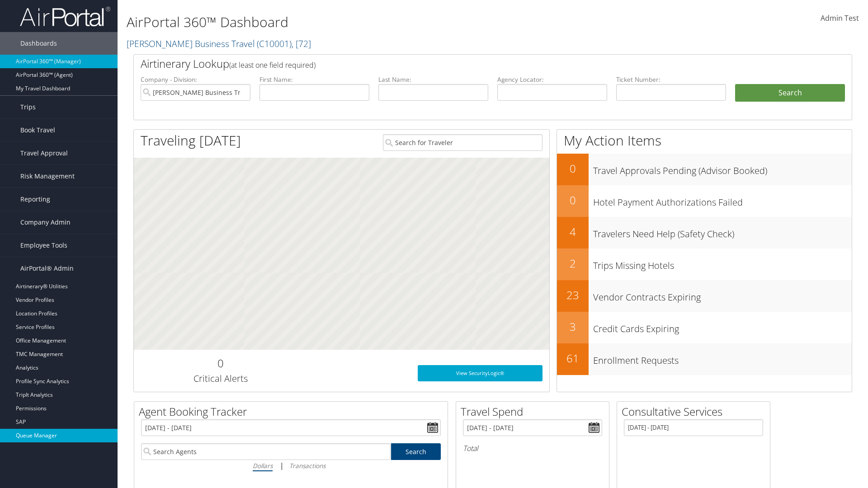 This screenshot has height=488, width=868. Describe the element at coordinates (704, 296) in the screenshot. I see `a: 23Vendor Contracts Expiring` at that location.